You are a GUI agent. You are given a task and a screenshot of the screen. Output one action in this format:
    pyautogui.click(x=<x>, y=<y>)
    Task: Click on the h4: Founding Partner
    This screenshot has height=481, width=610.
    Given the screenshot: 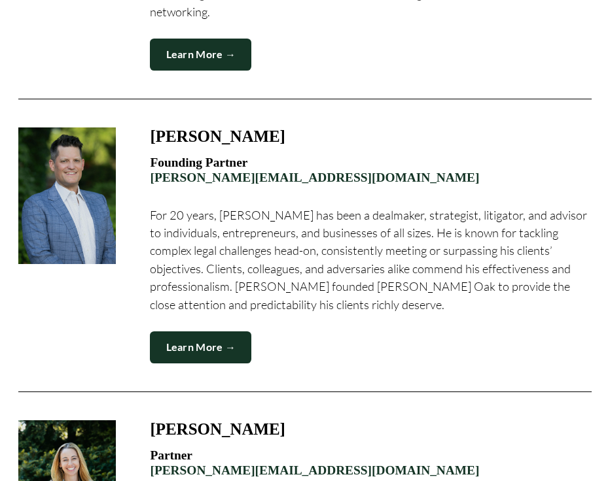 What is the action you would take?
    pyautogui.click(x=370, y=171)
    